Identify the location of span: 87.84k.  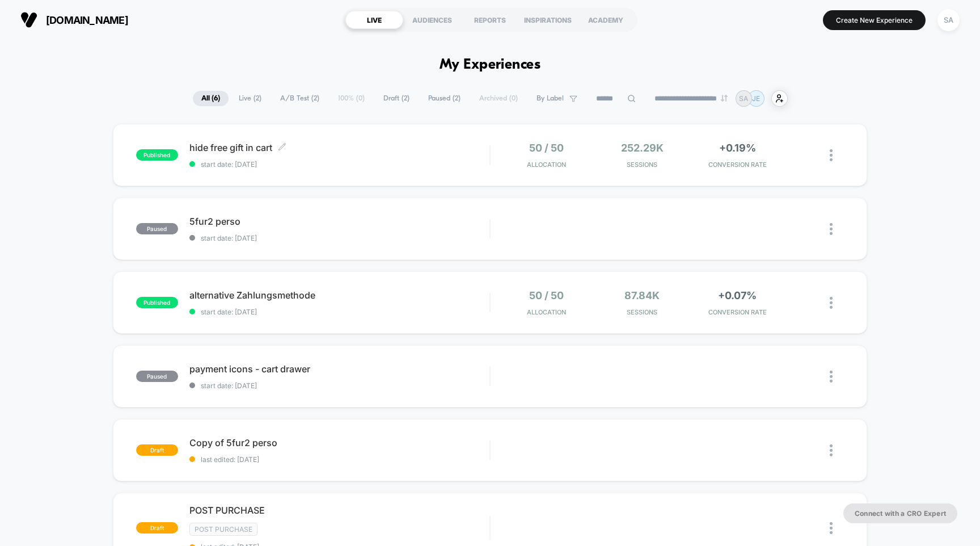
(642, 295).